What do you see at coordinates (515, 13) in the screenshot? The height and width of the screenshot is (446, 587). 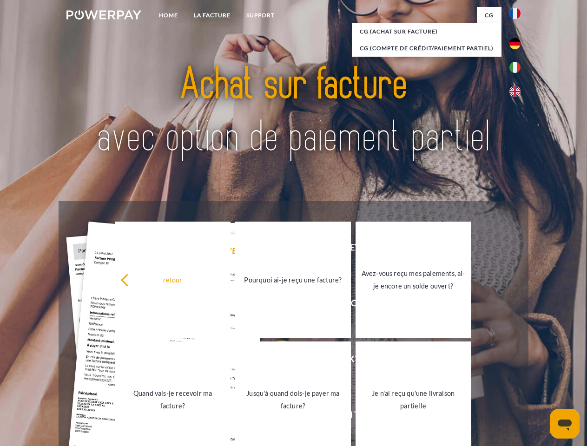 I see `img: fr` at bounding box center [515, 13].